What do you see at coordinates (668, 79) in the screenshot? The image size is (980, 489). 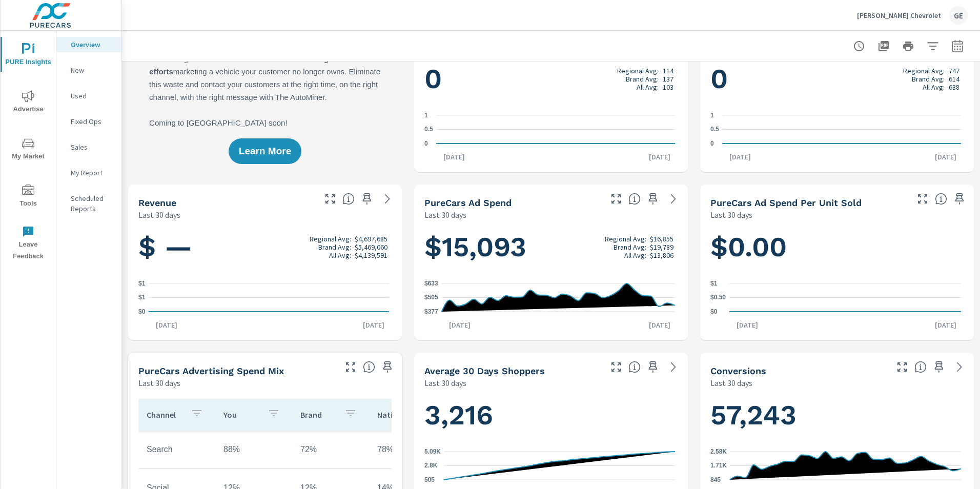 I see `p: 137` at bounding box center [668, 79].